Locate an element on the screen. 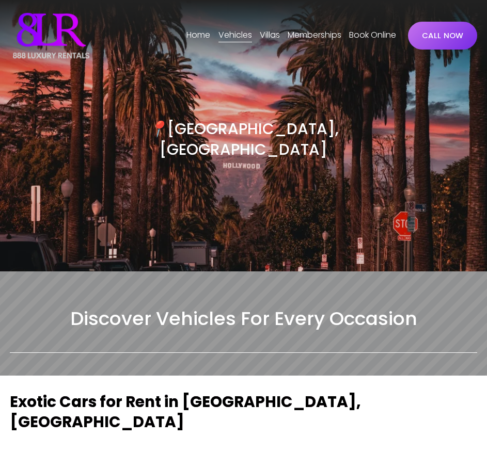 This screenshot has height=470, width=487. img: Luxury Car &amp; Home Rentals For Every Occasion is located at coordinates (51, 36).